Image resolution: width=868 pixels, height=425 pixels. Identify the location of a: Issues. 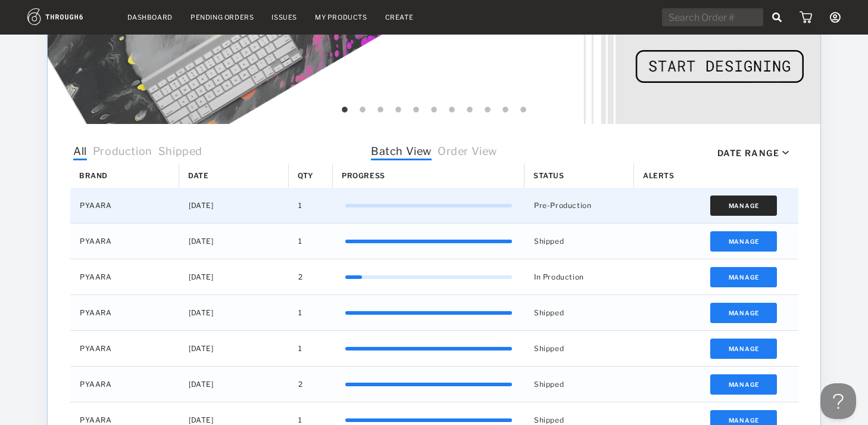
(284, 17).